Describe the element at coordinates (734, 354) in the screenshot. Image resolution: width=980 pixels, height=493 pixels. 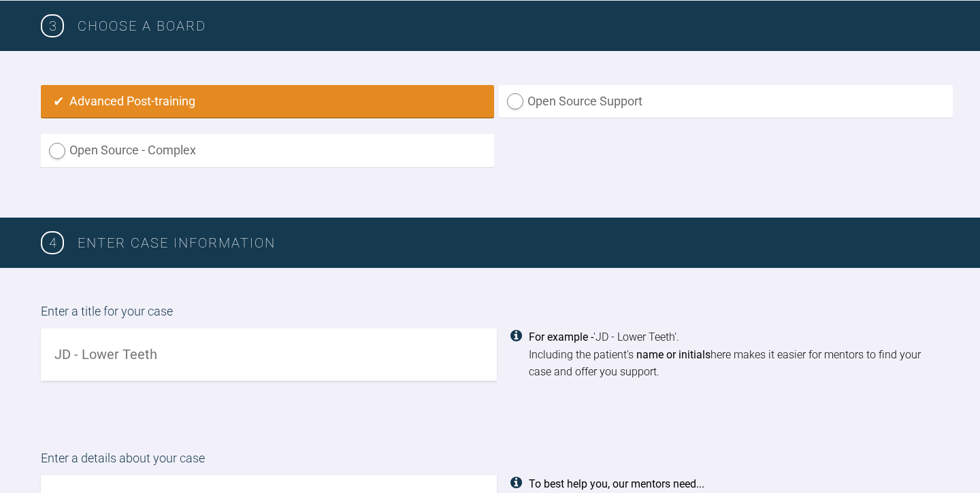
I see `div: 'JD - Lower Teeth'. Including the patient's here makes it easier for mentors to find your case an...` at that location.